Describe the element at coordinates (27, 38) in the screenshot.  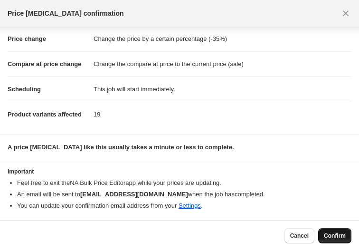
I see `span: Price change` at that location.